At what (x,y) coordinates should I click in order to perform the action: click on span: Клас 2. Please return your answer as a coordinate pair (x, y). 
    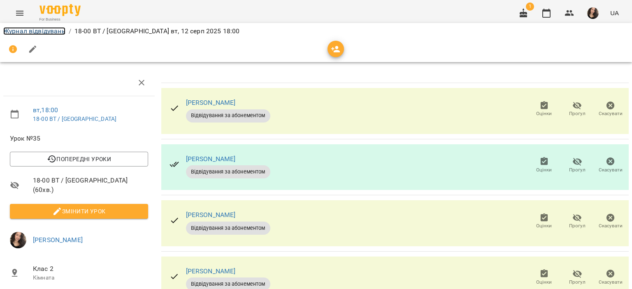
    Looking at the image, I should click on (91, 269).